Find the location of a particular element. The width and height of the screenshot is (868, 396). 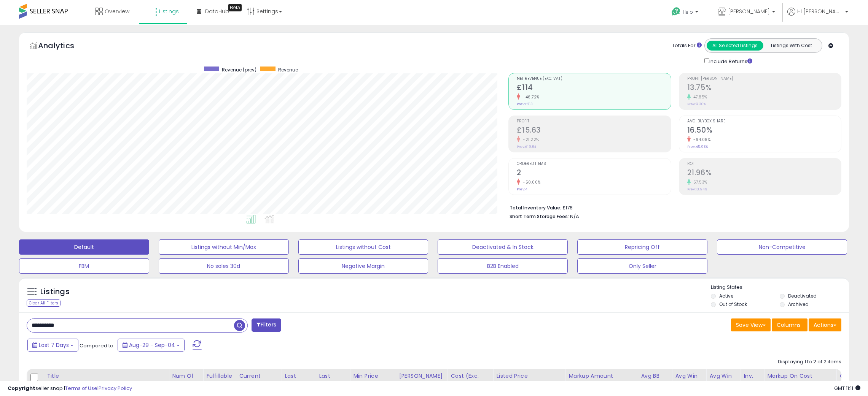

label: Archived is located at coordinates (798, 304).